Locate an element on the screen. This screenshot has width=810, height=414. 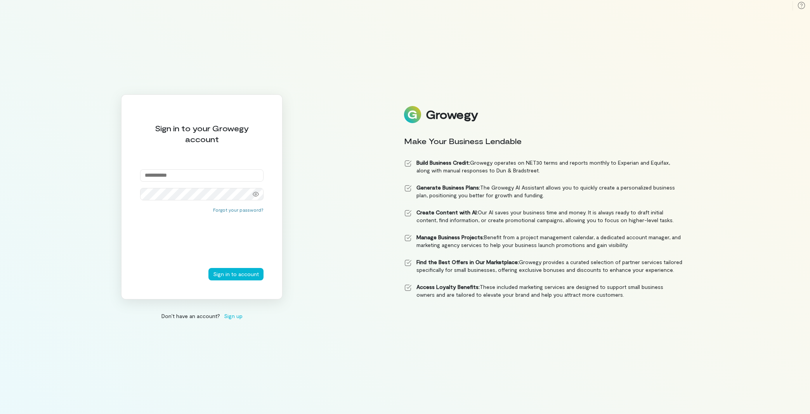
strong: Generate Business Plans: is located at coordinates (448, 187).